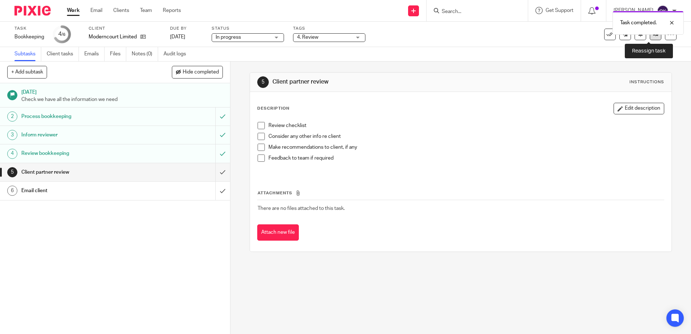 The width and height of the screenshot is (691, 334). I want to click on h1: Review bookkeeping, so click(84, 153).